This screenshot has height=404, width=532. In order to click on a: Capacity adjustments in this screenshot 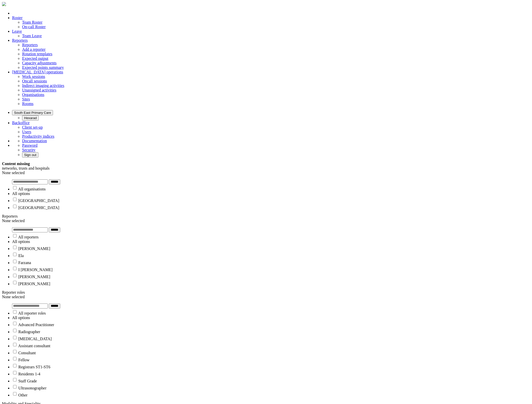, I will do `click(39, 63)`.